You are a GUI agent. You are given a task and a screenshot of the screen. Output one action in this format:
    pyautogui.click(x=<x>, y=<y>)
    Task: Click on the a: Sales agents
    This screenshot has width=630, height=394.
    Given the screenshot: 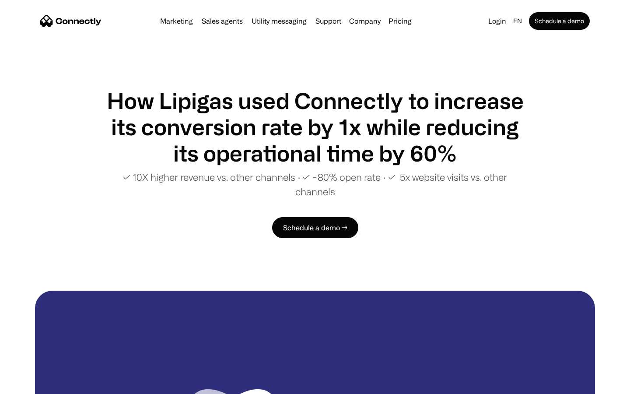 What is the action you would take?
    pyautogui.click(x=222, y=21)
    